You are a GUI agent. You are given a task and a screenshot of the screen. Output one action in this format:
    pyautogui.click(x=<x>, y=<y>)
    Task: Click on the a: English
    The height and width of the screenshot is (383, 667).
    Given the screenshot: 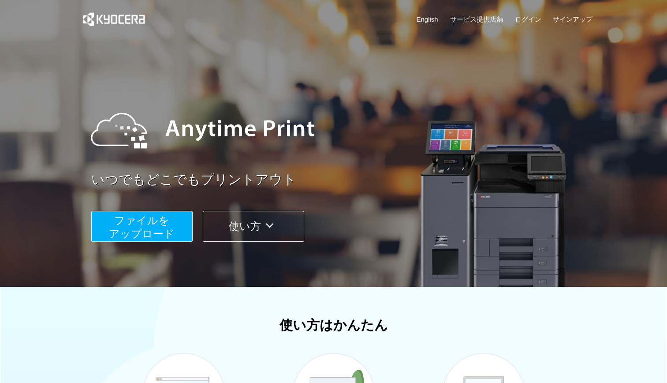 What is the action you would take?
    pyautogui.click(x=427, y=19)
    